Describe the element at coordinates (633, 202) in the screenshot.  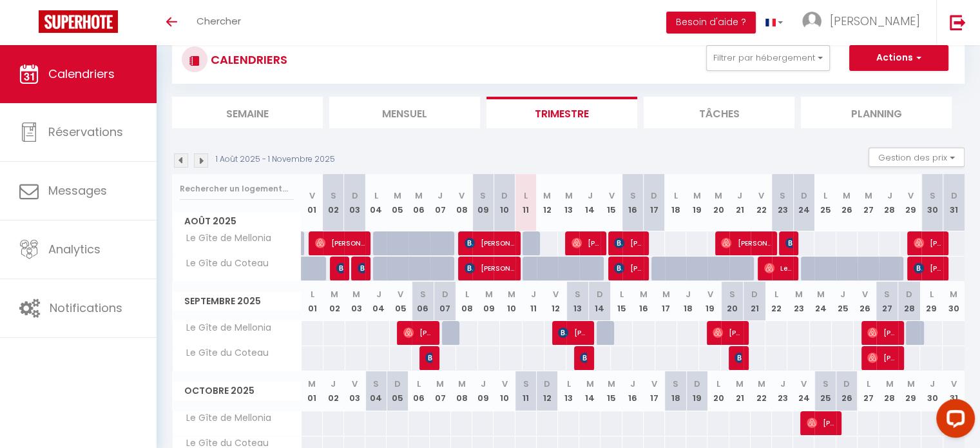
I see `th: 16` at that location.